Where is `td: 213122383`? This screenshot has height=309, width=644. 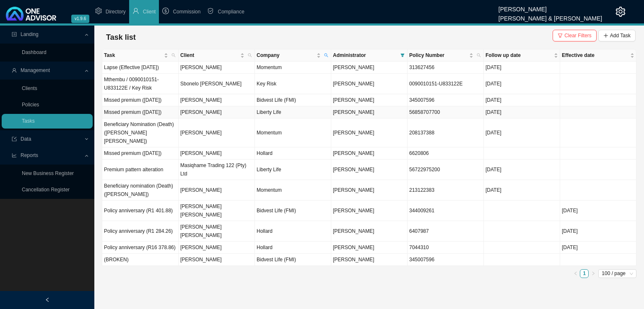
td: 213122383 is located at coordinates (446, 190).